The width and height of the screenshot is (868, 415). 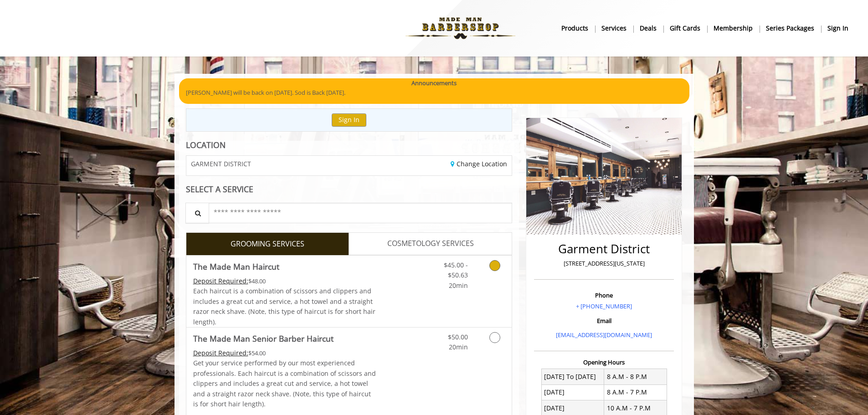 What do you see at coordinates (614, 28) in the screenshot?
I see `a: ServicesServices` at bounding box center [614, 28].